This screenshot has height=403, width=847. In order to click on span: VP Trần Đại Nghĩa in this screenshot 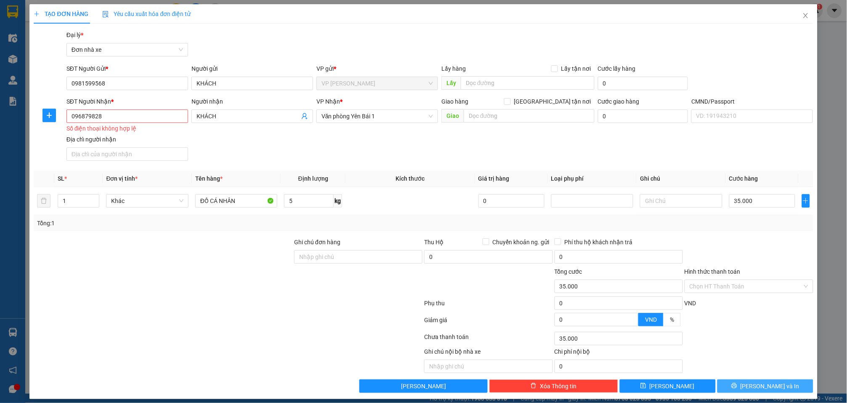, I will do `click(377, 83)`.